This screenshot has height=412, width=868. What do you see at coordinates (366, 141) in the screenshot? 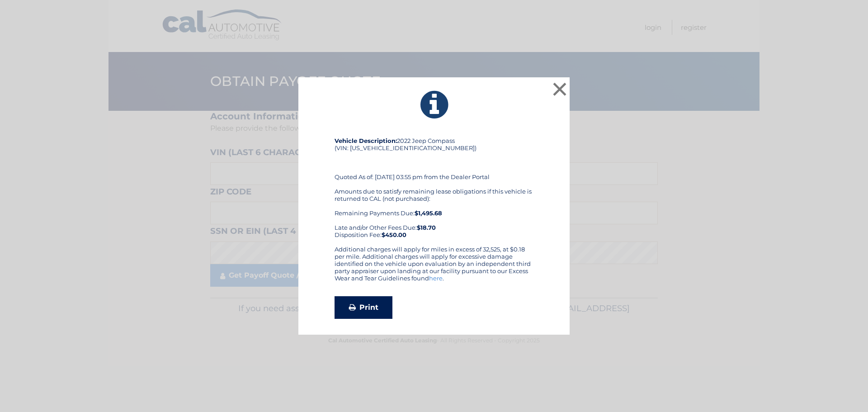
I see `strong: Vehicle Description:` at bounding box center [366, 141].